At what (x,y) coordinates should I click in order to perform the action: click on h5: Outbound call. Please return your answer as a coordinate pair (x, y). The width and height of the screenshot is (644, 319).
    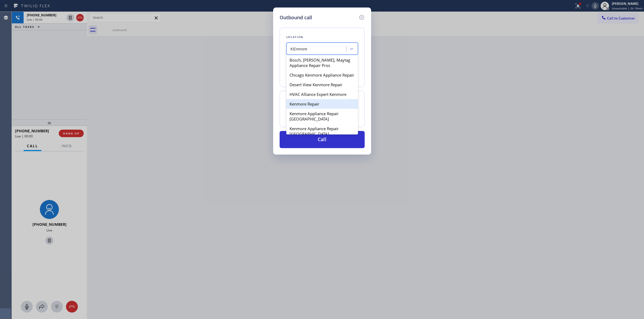
    Looking at the image, I should click on (296, 17).